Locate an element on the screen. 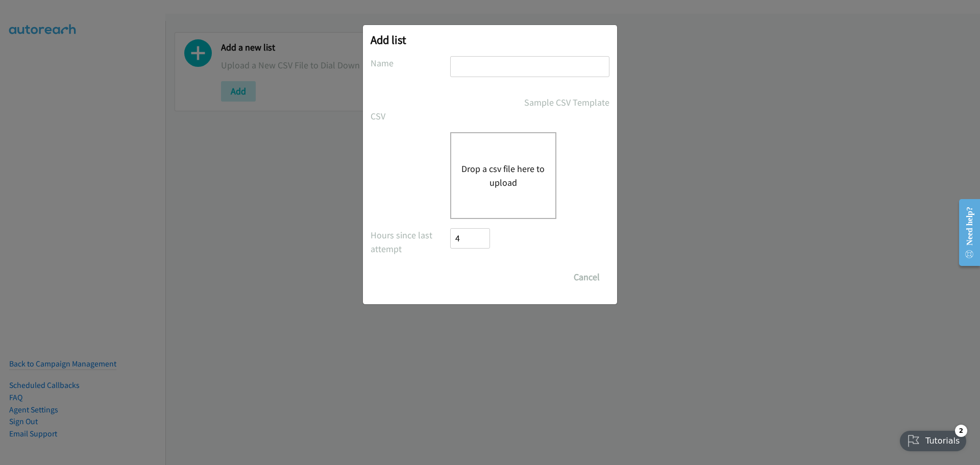 The image size is (980, 465). button: Checklist, Tutorials, 2 incomplete tasks is located at coordinates (39, 20).